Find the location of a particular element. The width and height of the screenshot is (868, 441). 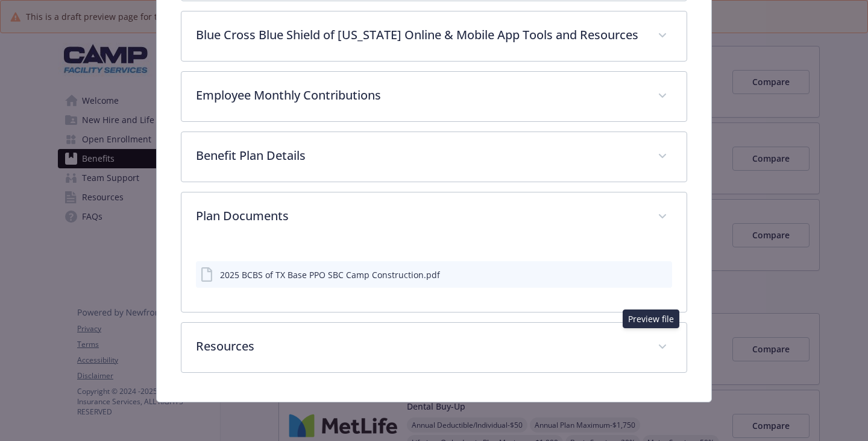

div: Employee Monthly Contributions is located at coordinates (434, 97).